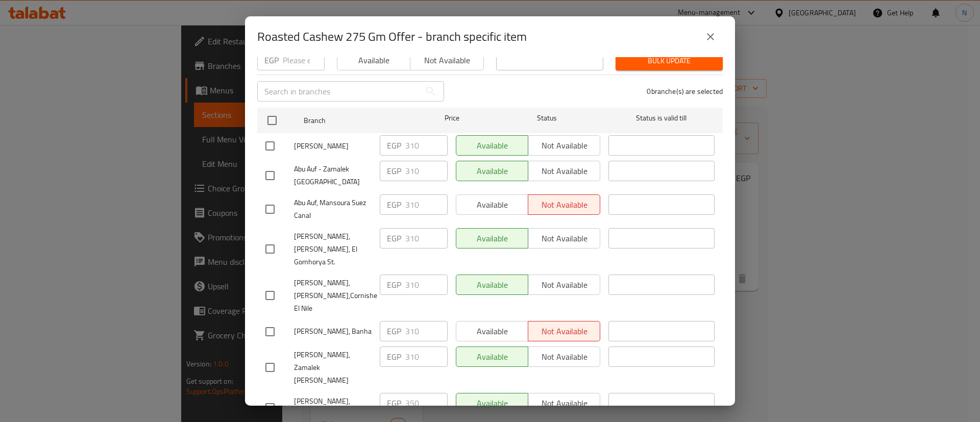  What do you see at coordinates (374, 60) in the screenshot?
I see `span: Available` at bounding box center [374, 60].